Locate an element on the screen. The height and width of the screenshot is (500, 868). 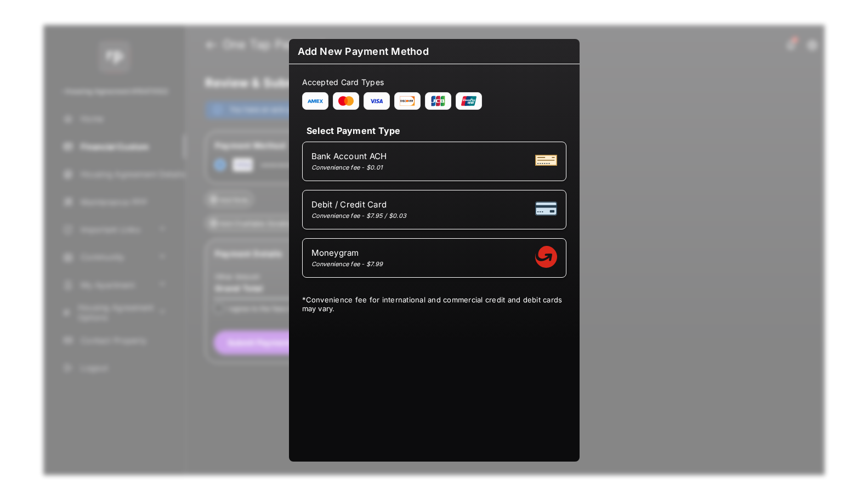
div: Convenience fee - $0.01 is located at coordinates (349, 168).